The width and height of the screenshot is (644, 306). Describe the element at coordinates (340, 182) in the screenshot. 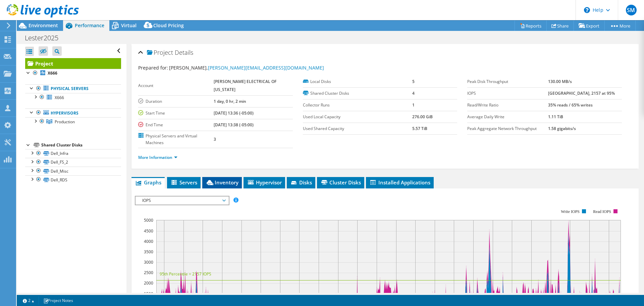

I see `span: Cluster Disks` at that location.